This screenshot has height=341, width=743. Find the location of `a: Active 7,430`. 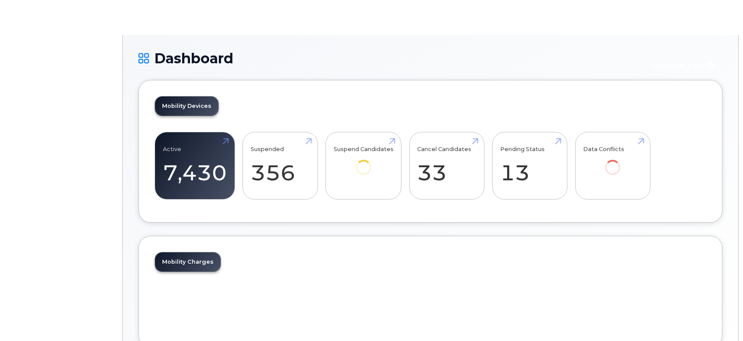

a: Active 7,430 is located at coordinates (195, 166).